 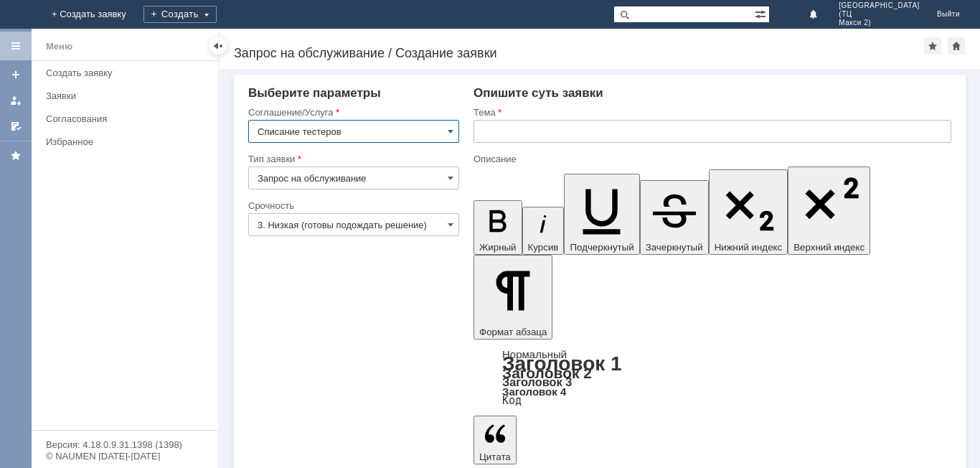 What do you see at coordinates (352, 112) in the screenshot?
I see `div: Соглашение/Услуга` at bounding box center [352, 112].